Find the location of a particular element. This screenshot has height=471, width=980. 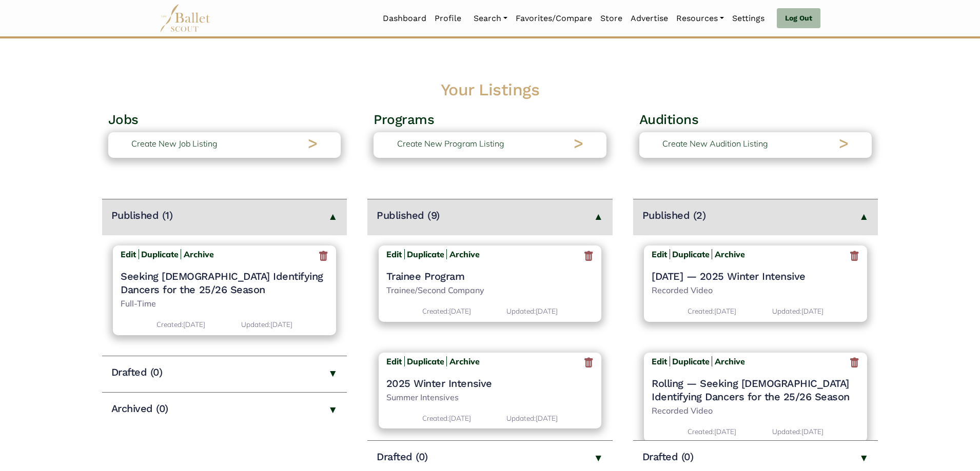

a: Advertise is located at coordinates (649, 19).